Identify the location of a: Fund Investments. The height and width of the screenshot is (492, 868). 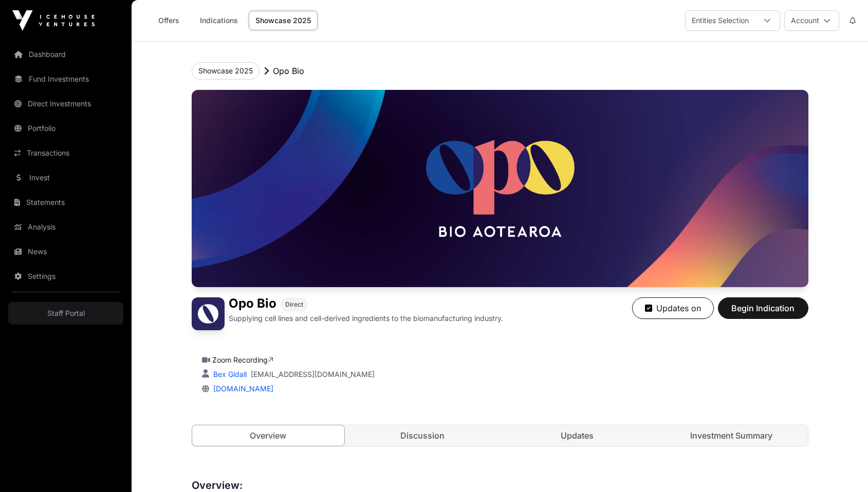
(66, 79).